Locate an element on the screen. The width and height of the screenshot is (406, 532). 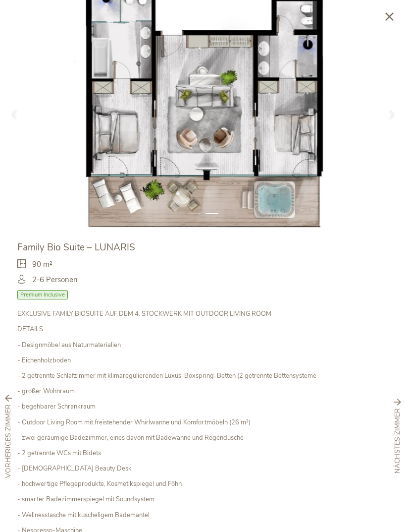
p: - Outdoor Living Room mit freistehender Whirlwanne und Komfortmöbeln (26 m²) is located at coordinates (203, 422).